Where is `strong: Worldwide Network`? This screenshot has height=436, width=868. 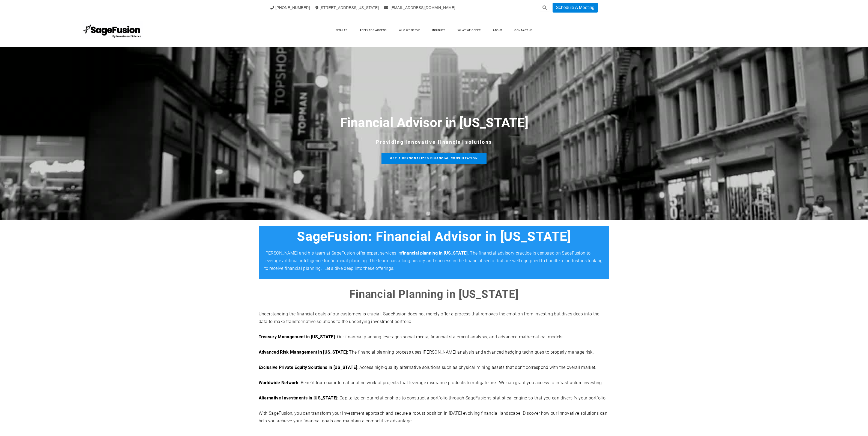 strong: Worldwide Network is located at coordinates (278, 382).